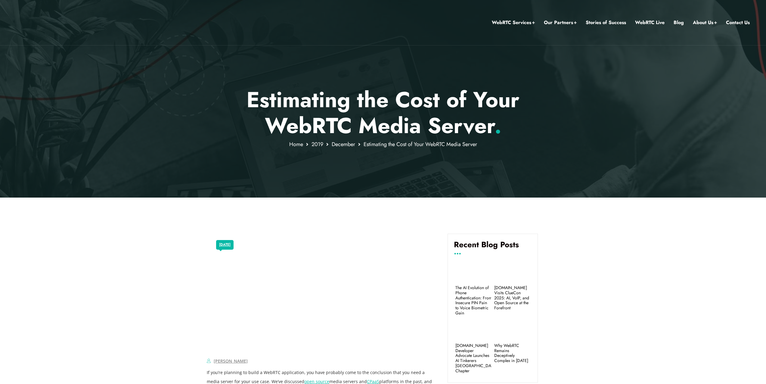 The width and height of the screenshot is (766, 384). Describe the element at coordinates (296, 144) in the screenshot. I see `a: Home` at that location.